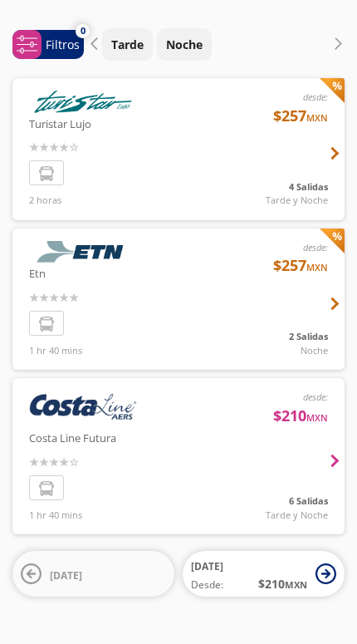 The width and height of the screenshot is (357, 644). I want to click on span: 0, so click(83, 31).